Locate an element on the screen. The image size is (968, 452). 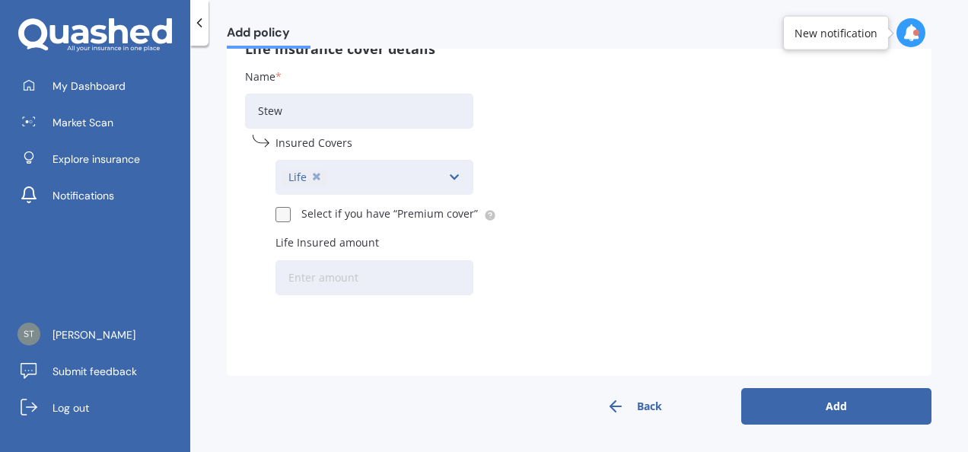
button: Back is located at coordinates (634, 406).